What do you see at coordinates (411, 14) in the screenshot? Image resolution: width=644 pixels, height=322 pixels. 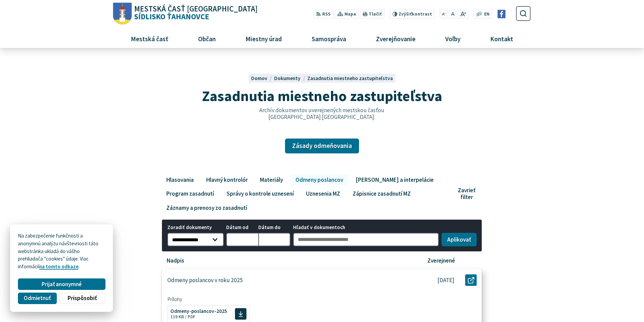 I see `button: Zvýšiťkontrast` at bounding box center [411, 14].